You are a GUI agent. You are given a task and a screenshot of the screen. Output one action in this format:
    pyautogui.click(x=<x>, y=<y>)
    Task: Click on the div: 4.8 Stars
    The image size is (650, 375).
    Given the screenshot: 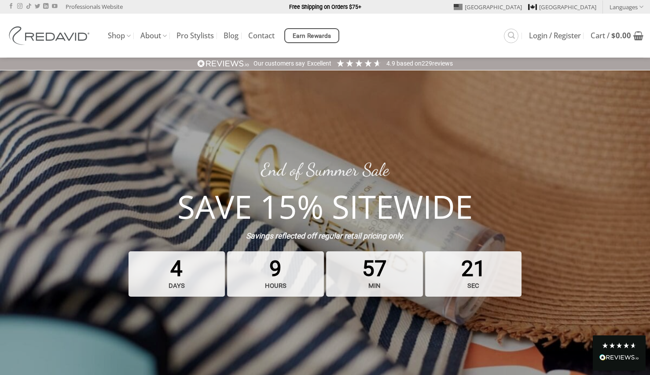 What is the action you would take?
    pyautogui.click(x=619, y=345)
    